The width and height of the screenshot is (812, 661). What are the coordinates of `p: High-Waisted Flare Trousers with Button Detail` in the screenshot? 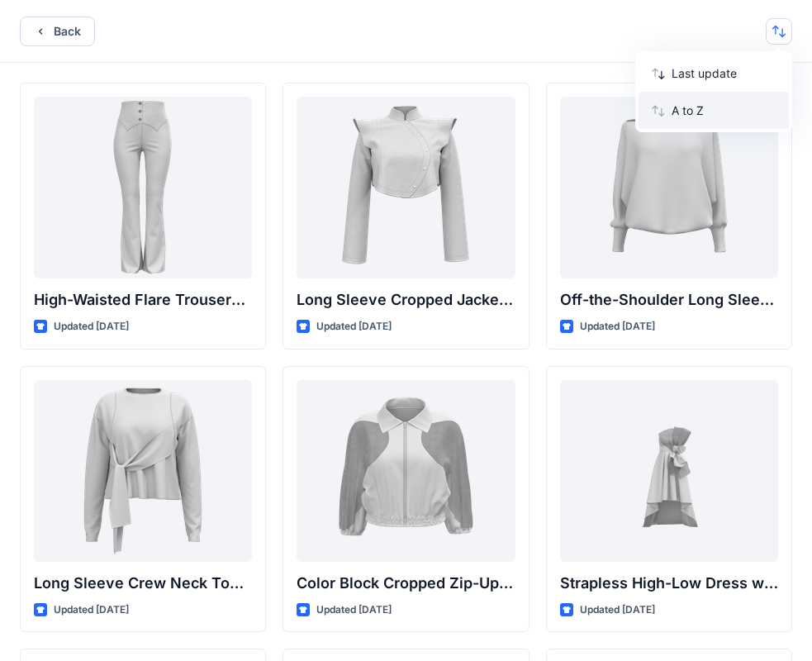 It's located at (143, 300).